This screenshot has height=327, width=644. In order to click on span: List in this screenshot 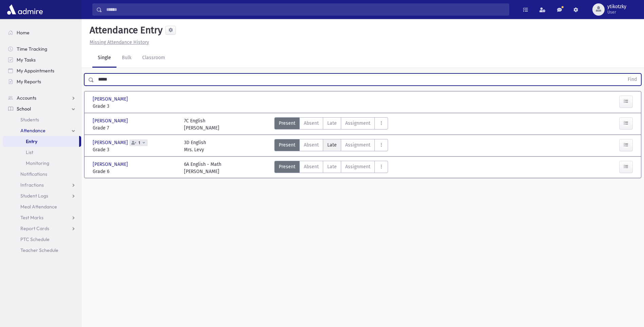, I will do `click(30, 152)`.